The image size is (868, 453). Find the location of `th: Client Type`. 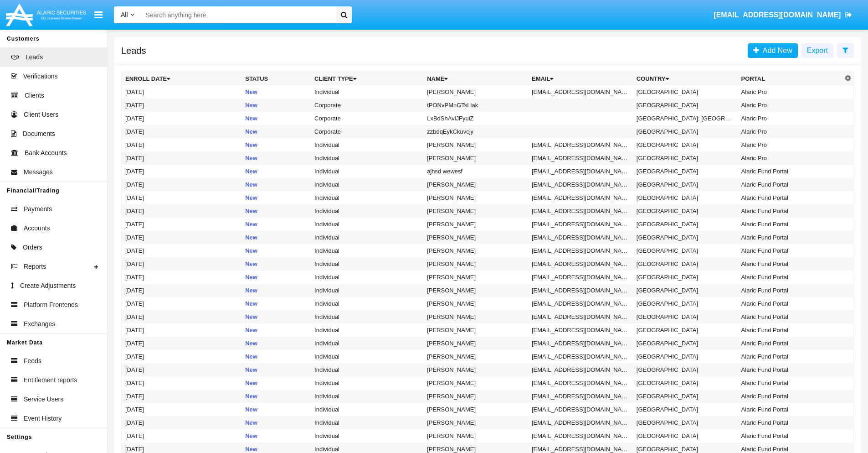

th: Client Type is located at coordinates (367, 79).